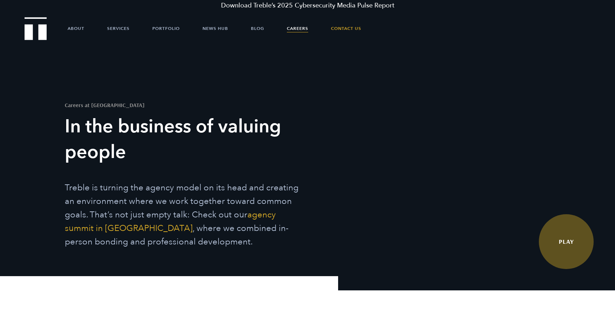 The height and width of the screenshot is (316, 615). Describe the element at coordinates (566, 242) in the screenshot. I see `a: Watch Video` at that location.